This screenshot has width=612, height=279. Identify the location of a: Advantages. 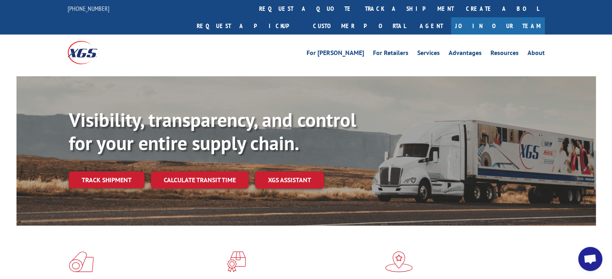
(465, 54).